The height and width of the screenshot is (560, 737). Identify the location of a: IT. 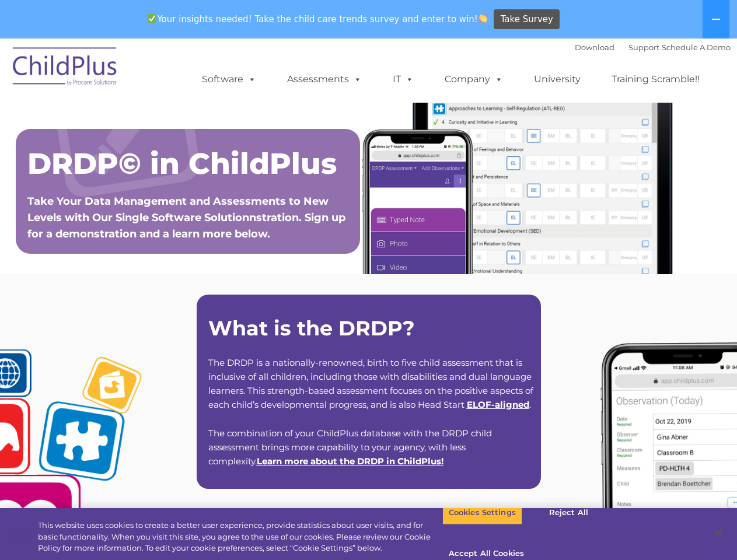
(403, 79).